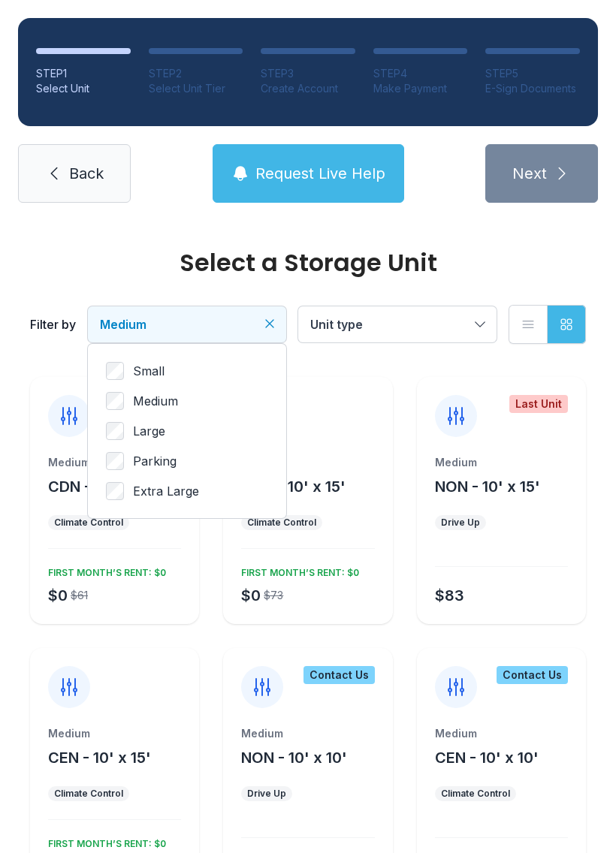 The width and height of the screenshot is (616, 853). What do you see at coordinates (166, 491) in the screenshot?
I see `span: Extra Large` at bounding box center [166, 491].